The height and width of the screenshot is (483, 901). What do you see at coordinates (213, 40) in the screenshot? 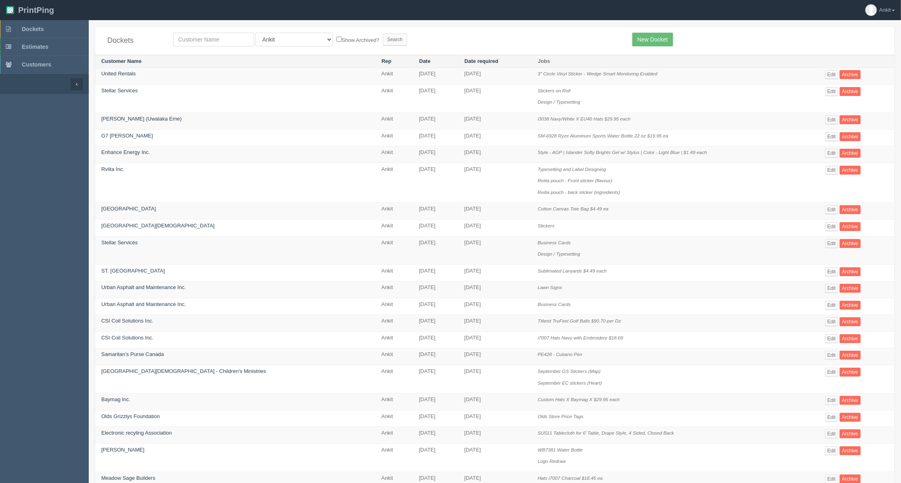
I see `input: Customer Name` at bounding box center [213, 40].